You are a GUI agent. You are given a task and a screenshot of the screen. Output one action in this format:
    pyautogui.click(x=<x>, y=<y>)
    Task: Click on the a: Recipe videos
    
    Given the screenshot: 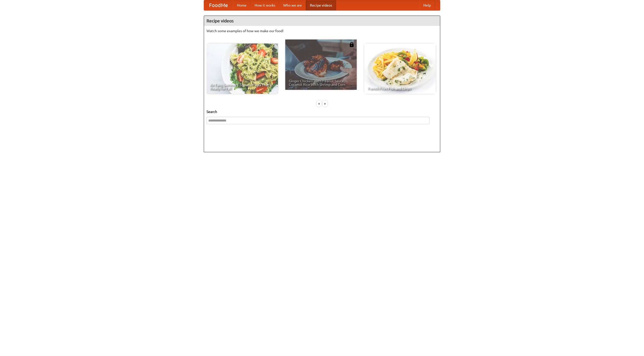 What is the action you would take?
    pyautogui.click(x=321, y=5)
    